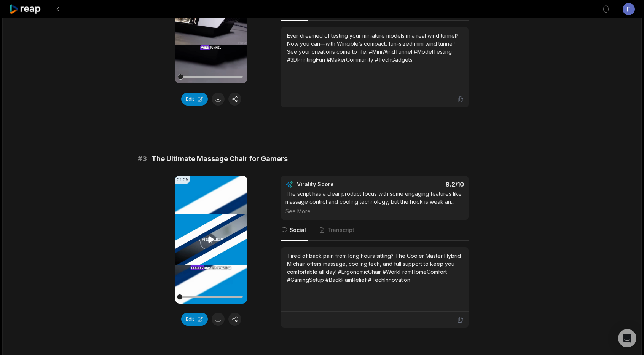  Describe the element at coordinates (375, 202) in the screenshot. I see `div: The script has a clear product focus with some engaging features like massage control and cooling...` at that location.